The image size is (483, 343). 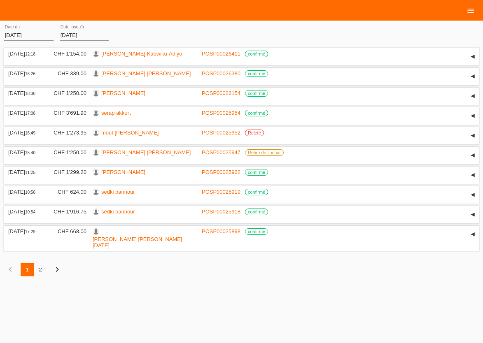 I want to click on a: POSP00025947, so click(x=221, y=152).